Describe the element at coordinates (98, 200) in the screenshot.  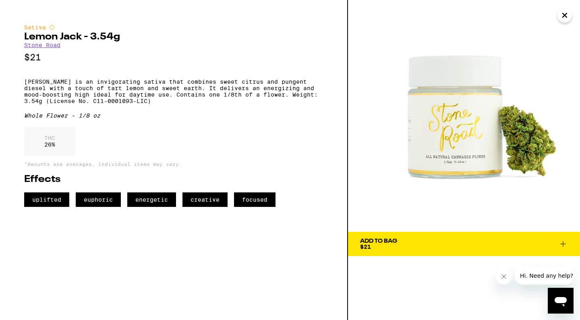
I see `span: euphoric` at that location.